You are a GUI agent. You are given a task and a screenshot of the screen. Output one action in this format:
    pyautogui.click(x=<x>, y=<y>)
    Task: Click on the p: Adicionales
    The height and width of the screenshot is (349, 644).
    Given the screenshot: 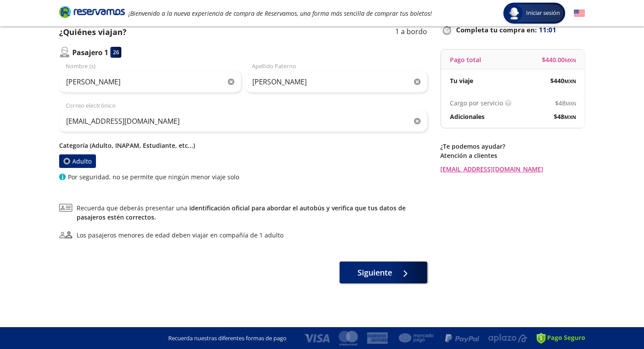 What is the action you would take?
    pyautogui.click(x=467, y=116)
    